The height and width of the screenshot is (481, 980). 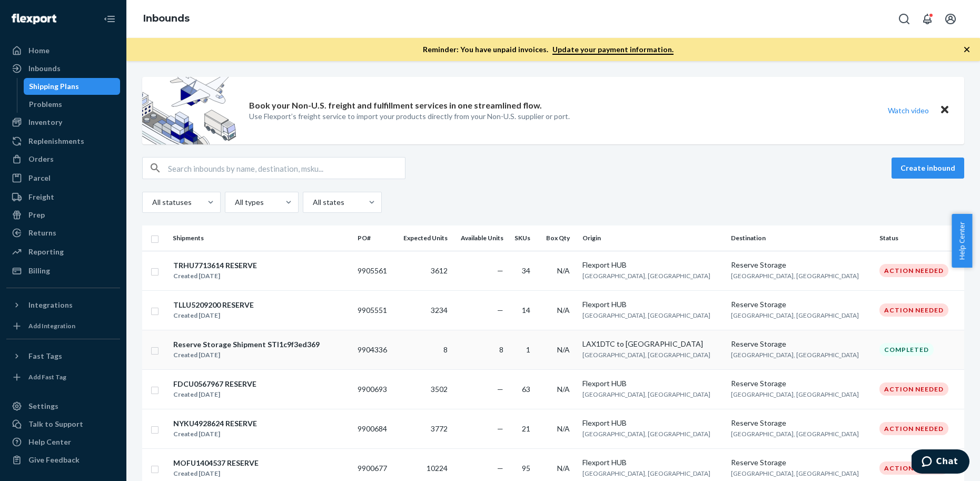 I want to click on div: Reporting, so click(x=46, y=251).